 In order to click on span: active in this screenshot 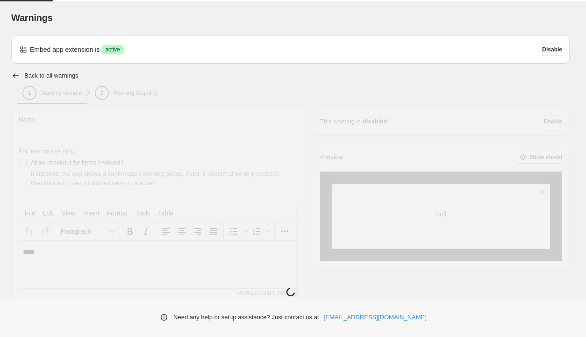, I will do `click(112, 50)`.